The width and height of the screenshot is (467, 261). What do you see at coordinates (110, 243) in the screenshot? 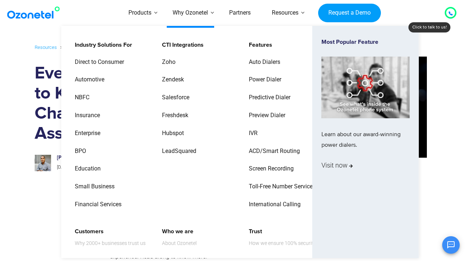
I see `span: Why 2000+ businesses trust us` at bounding box center [110, 243].